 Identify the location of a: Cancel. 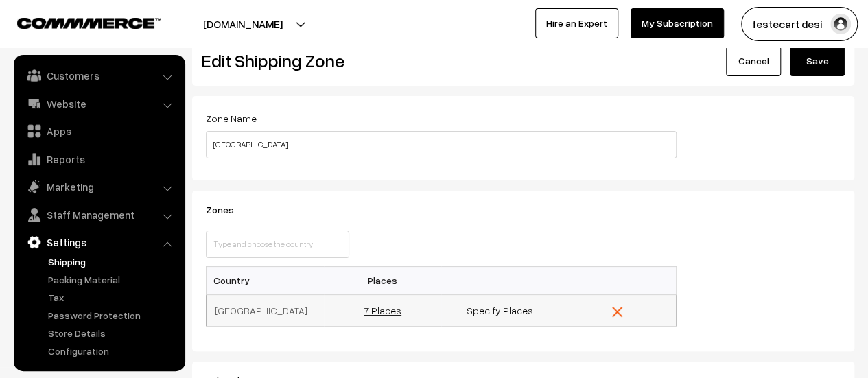
(753, 61).